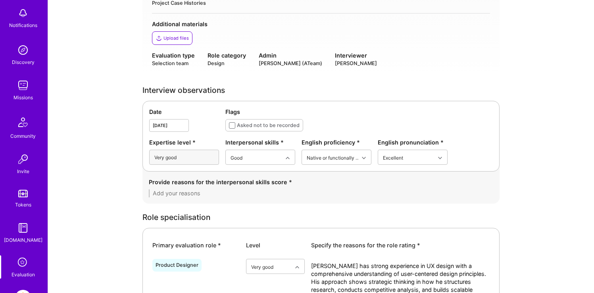 Image resolution: width=594 pixels, height=293 pixels. I want to click on div: Flags, so click(359, 112).